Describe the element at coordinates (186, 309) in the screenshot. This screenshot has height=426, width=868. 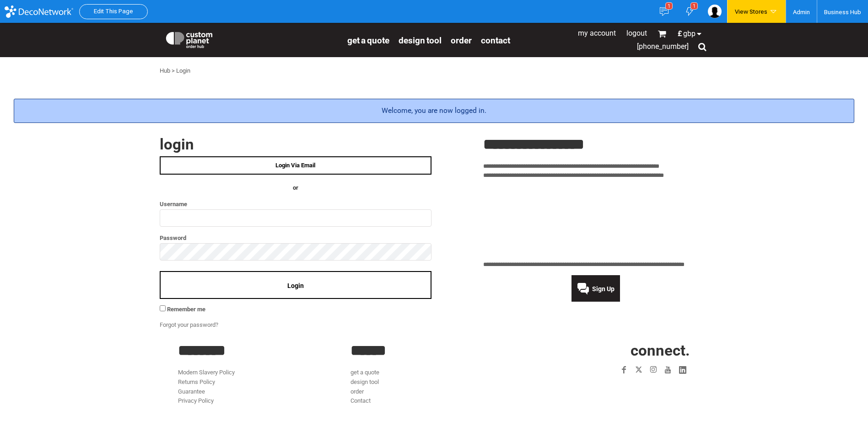
I see `span: Remember me` at that location.